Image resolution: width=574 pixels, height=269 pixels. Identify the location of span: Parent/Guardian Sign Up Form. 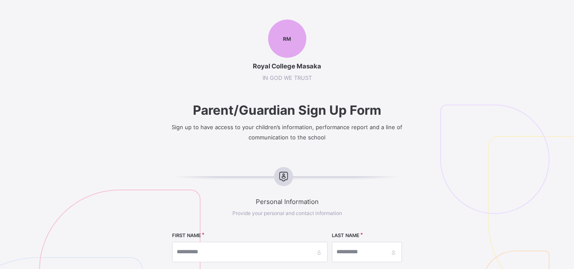
(287, 110).